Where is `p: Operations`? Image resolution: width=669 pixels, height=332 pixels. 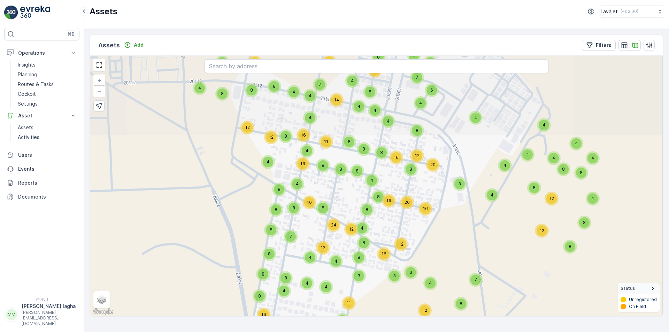 p: Operations is located at coordinates (42, 53).